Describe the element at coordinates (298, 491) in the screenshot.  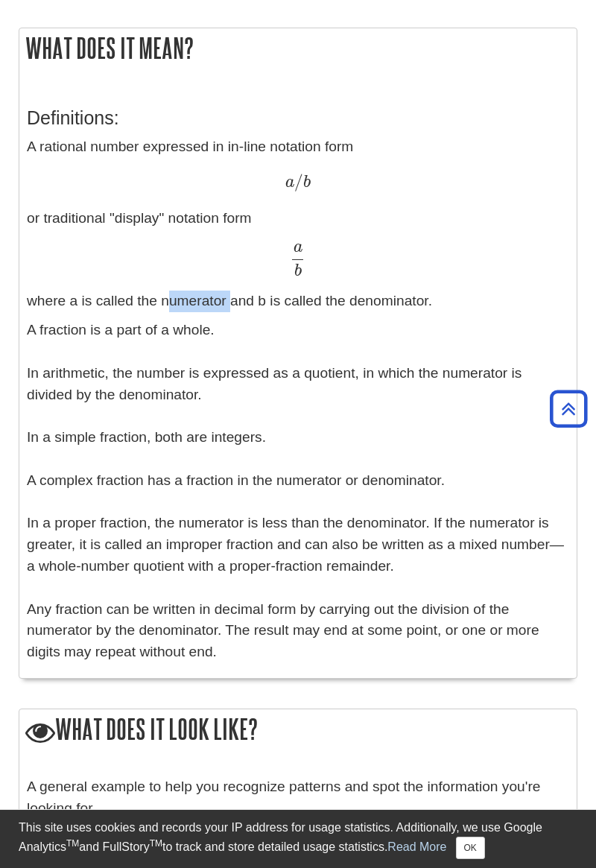
I see `p: A fraction is a part of a whole. In arithmetic, the number is expressed as a quotient, in which t...` at that location.